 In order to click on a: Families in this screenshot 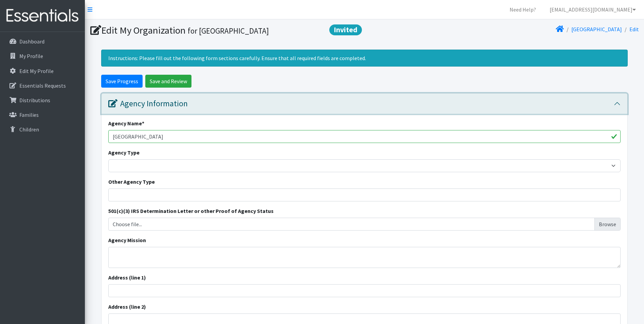, I will do `click(43, 115)`.